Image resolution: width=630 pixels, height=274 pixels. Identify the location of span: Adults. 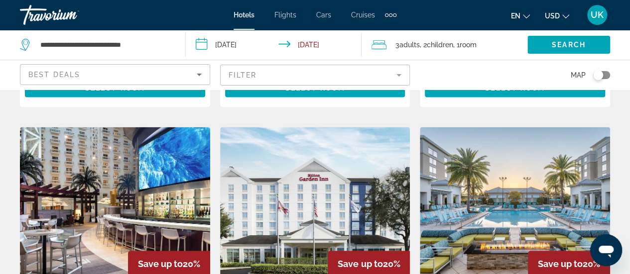
(409, 45).